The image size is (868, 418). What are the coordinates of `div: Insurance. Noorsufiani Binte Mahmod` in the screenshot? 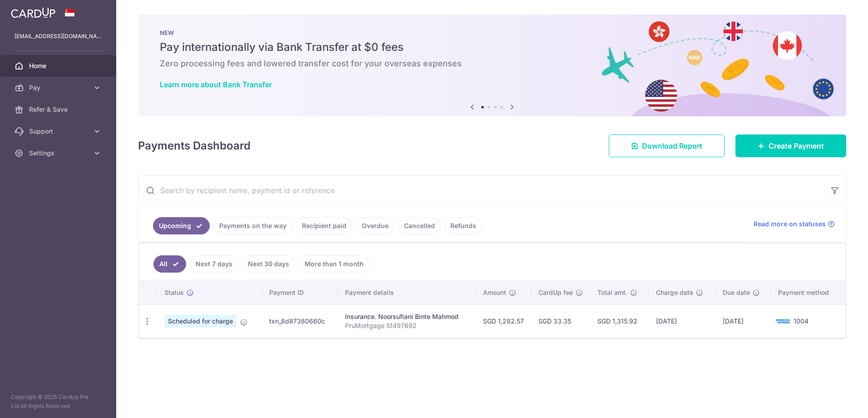 It's located at (407, 316).